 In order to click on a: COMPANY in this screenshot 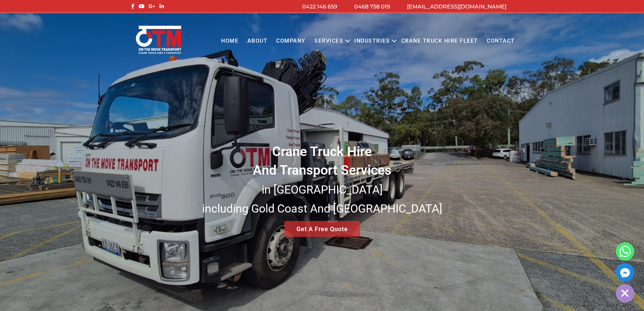, I will do `click(290, 41)`.